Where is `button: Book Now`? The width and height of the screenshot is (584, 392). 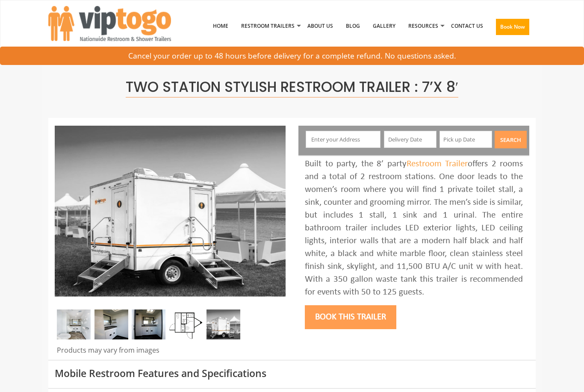 button: Book Now is located at coordinates (512, 27).